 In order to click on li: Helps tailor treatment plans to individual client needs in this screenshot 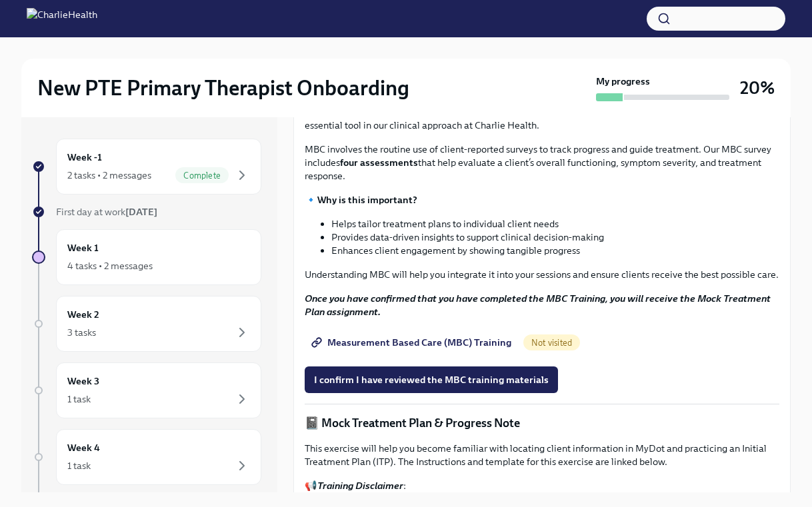, I will do `click(555, 223)`.